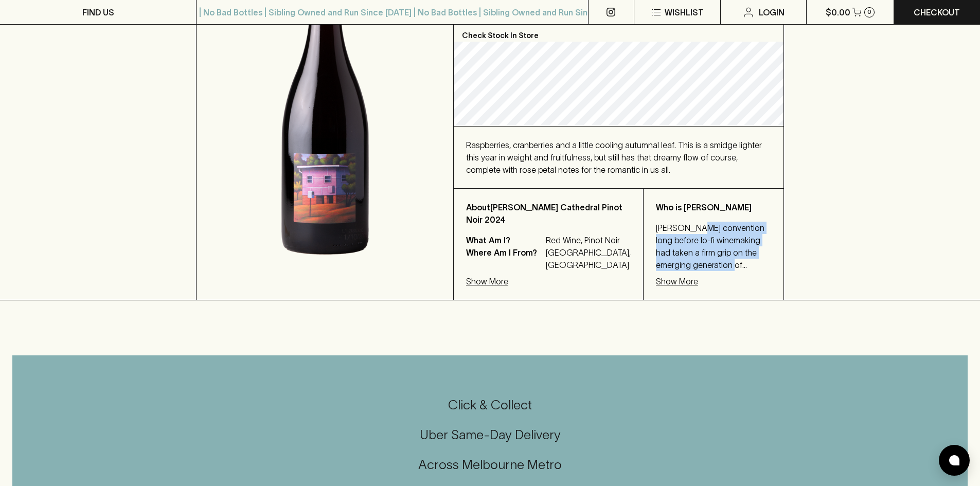  What do you see at coordinates (490, 464) in the screenshot?
I see `h5: Across Melbourne Metro` at bounding box center [490, 464].